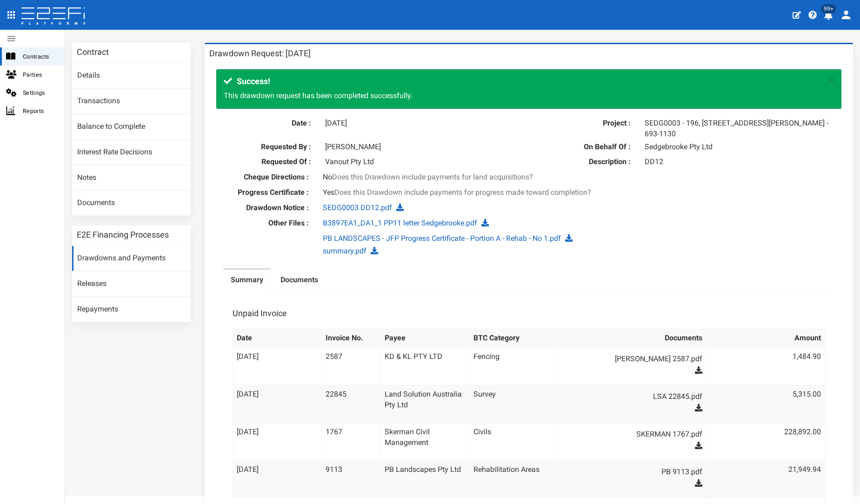 The image size is (860, 504). I want to click on th: BTC Category, so click(514, 339).